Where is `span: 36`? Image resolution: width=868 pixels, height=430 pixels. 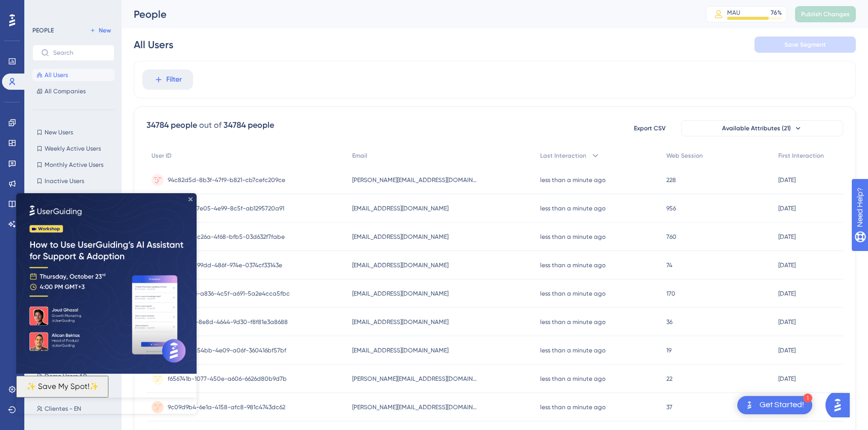
span: 36 is located at coordinates (670, 322).